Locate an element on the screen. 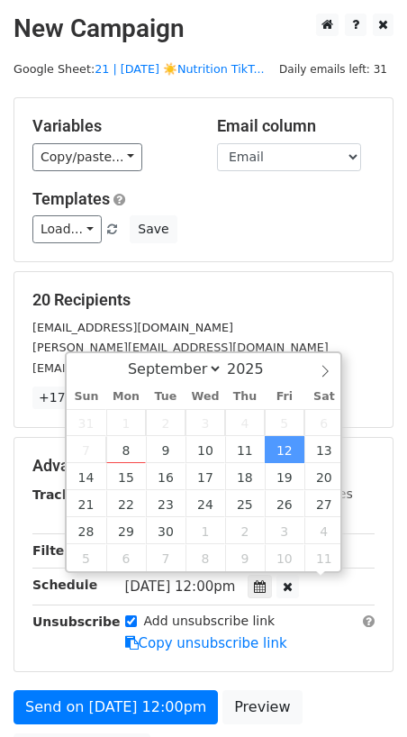 The height and width of the screenshot is (737, 407). input: Year is located at coordinates (255, 369).